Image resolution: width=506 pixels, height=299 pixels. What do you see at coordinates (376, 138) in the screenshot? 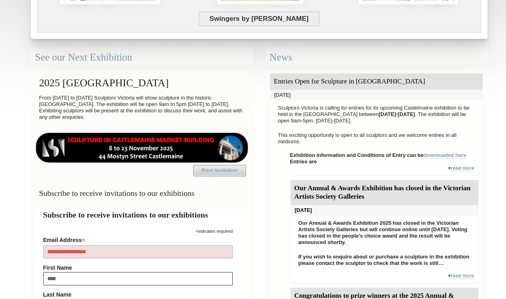
I see `p: This exciting opportunity is open to all sculptors and we welcome entries in all mediums.` at bounding box center [376, 138].